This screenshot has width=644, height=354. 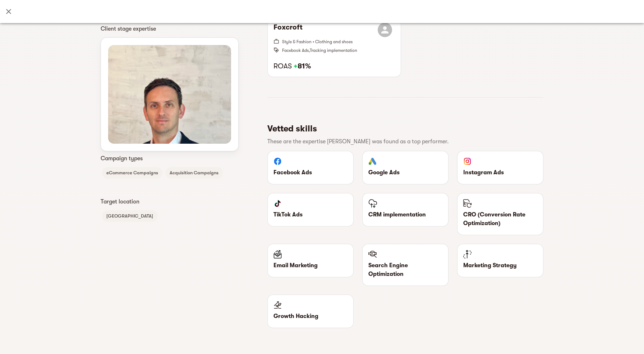 What do you see at coordinates (405, 214) in the screenshot?
I see `p: CRM implementation` at bounding box center [405, 214].